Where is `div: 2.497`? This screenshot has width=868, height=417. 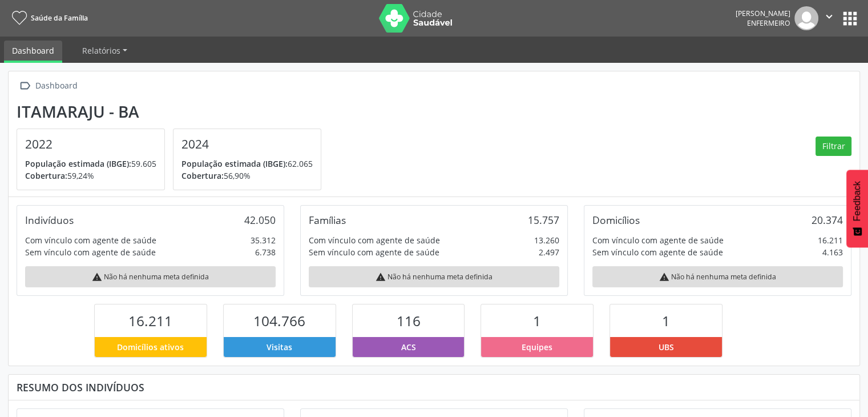
div: 2.497 is located at coordinates (549, 252).